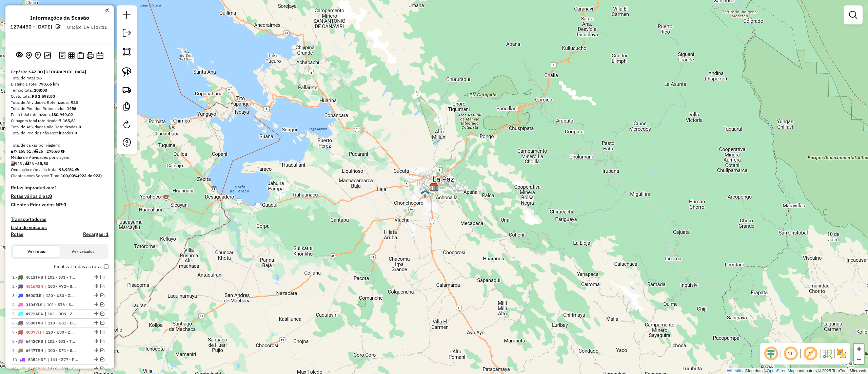 Image resolution: width=868 pixels, height=374 pixels. Describe the element at coordinates (60, 151) in the screenshot. I see `div: 7.165,61 / 26 =` at that location.